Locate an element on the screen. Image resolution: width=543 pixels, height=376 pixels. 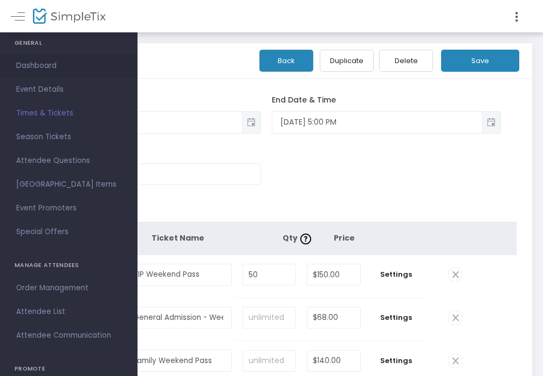
span: Times & Tickets is located at coordinates (69, 113).